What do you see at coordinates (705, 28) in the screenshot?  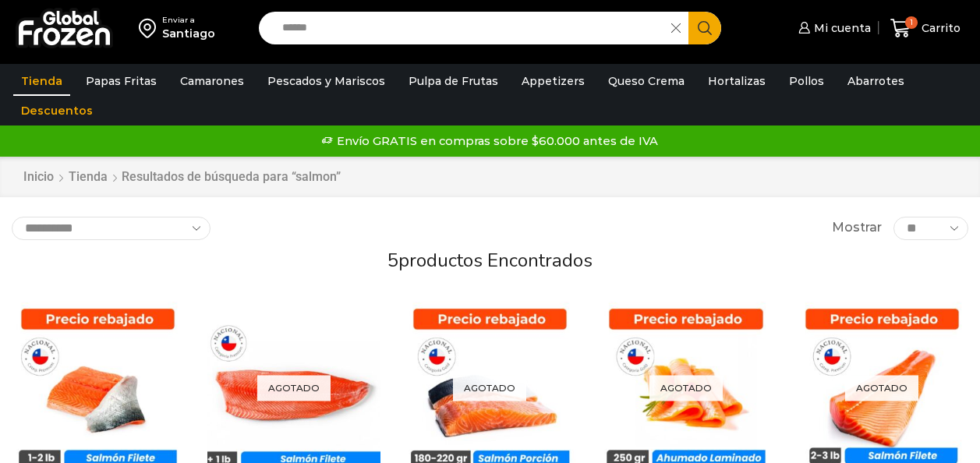 I see `button: Search button` at bounding box center [705, 28].